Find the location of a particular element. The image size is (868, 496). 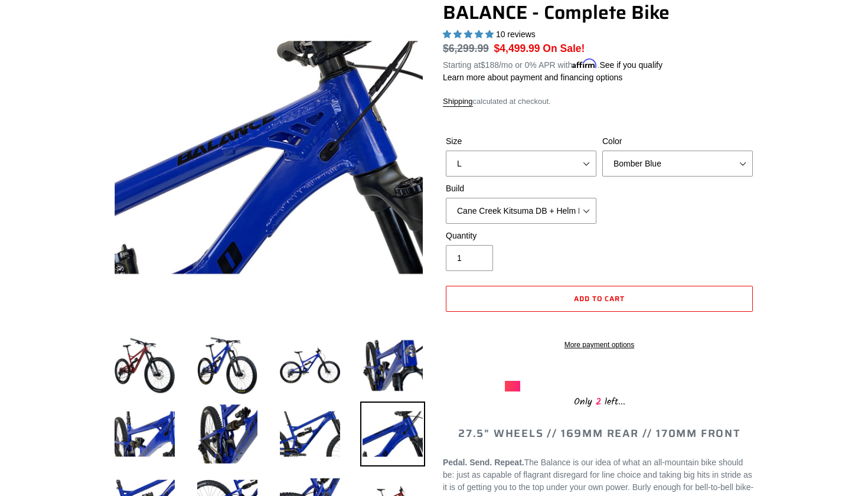

span: 10 reviews is located at coordinates (515, 34).